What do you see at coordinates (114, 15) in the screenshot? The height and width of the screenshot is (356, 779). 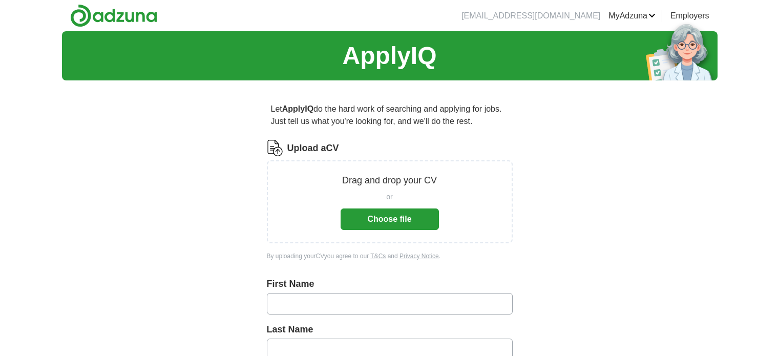 I see `img: Adzuna logo` at bounding box center [114, 15].